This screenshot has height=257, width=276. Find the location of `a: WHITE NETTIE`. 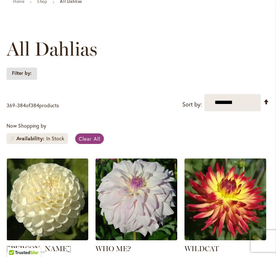

a: WHITE NETTIE is located at coordinates (47, 238).